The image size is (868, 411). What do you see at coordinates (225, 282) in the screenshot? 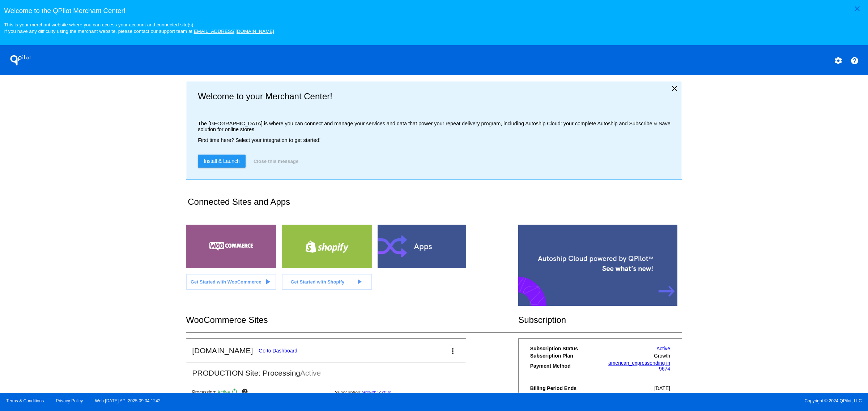
I see `span: Get Started with WooCommerce` at bounding box center [225, 282].